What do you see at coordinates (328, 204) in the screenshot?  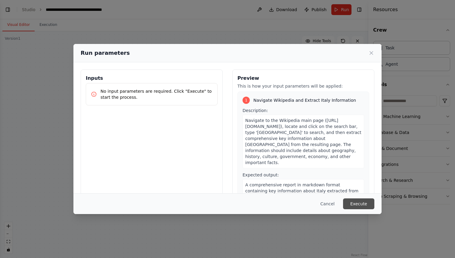 I see `button: Cancel` at bounding box center [328, 204].